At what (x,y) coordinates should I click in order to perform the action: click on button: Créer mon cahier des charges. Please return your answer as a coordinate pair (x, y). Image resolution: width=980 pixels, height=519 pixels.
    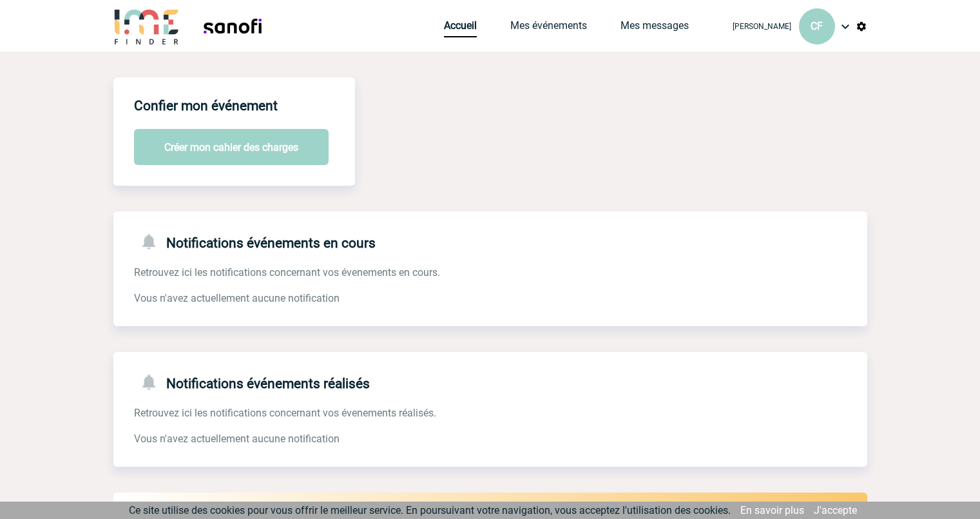
    Looking at the image, I should click on (231, 147).